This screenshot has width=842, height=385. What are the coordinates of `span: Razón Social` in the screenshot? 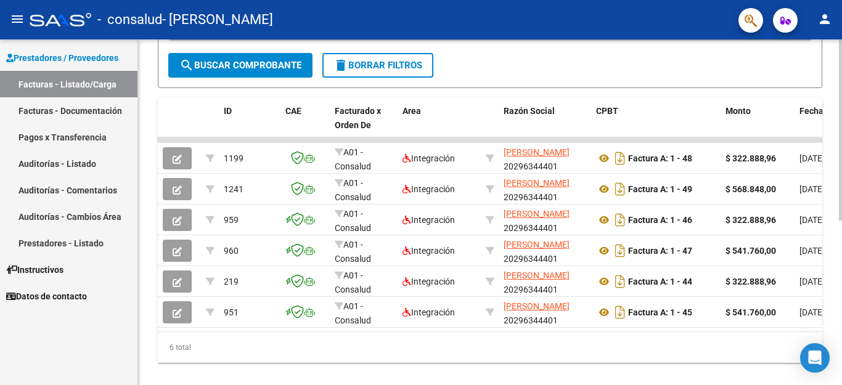 It's located at (529, 111).